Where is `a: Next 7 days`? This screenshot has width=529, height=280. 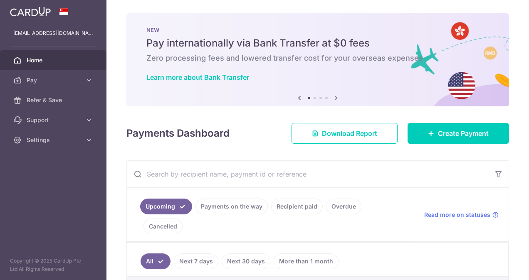 a: Next 7 days is located at coordinates (196, 262).